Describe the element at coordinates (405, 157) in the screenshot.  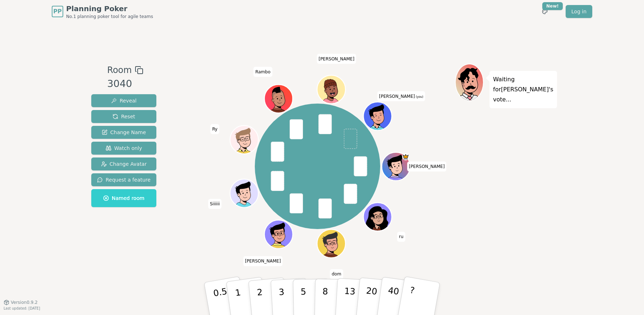
I see `span: Matthew J is the host` at that location.